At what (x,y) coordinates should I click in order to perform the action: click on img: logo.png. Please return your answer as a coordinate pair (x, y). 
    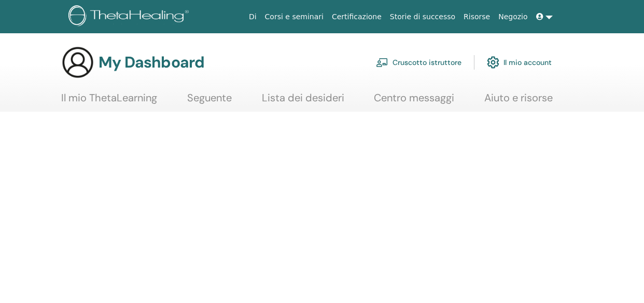
    Looking at the image, I should click on (130, 17).